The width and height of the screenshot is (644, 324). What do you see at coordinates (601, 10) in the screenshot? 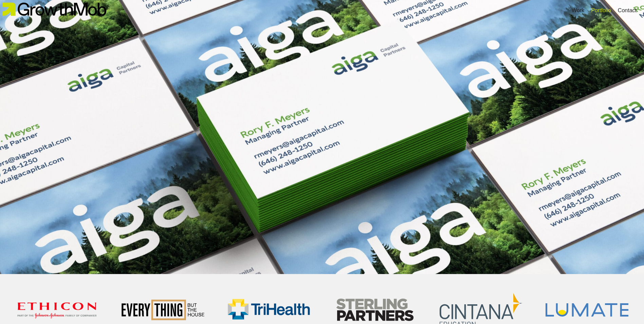
I see `div: Portfolio` at bounding box center [601, 10].